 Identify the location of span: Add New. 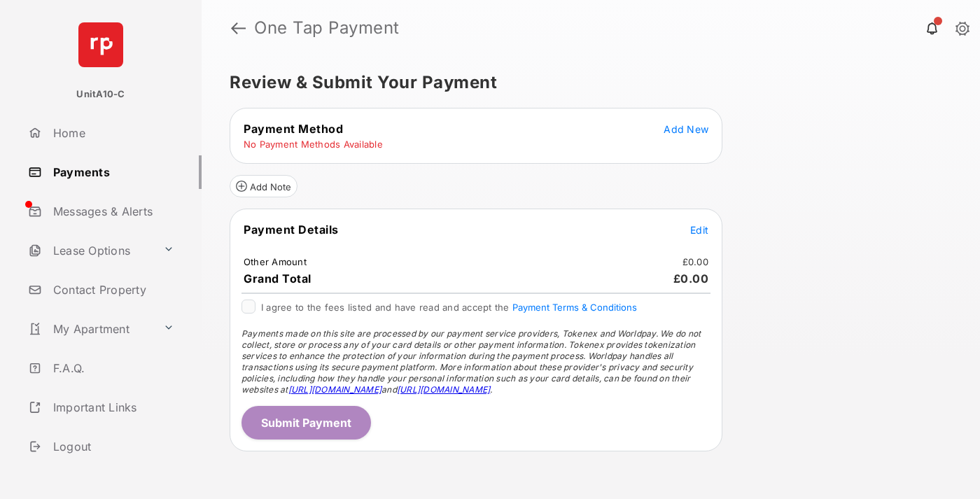
(686, 129).